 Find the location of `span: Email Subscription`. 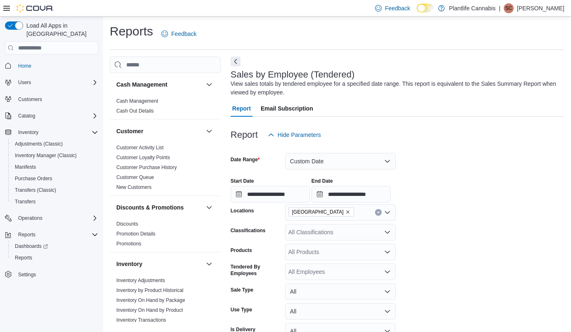

span: Email Subscription is located at coordinates (287, 109).